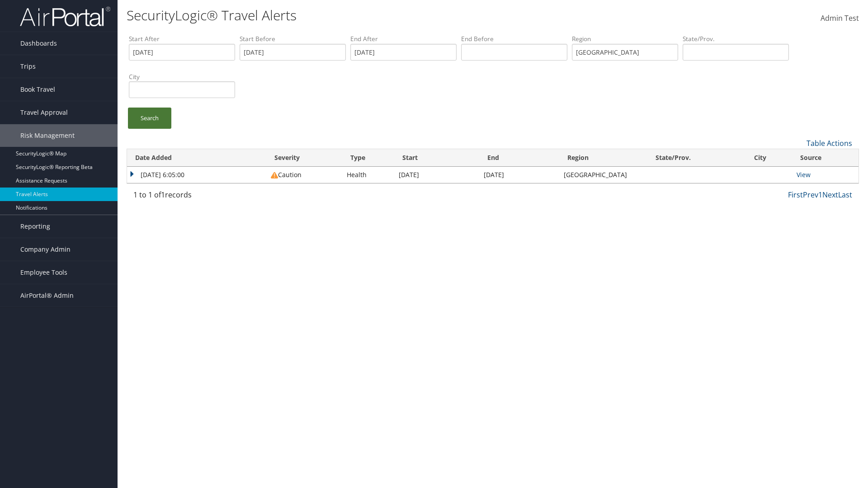  Describe the element at coordinates (514, 39) in the screenshot. I see `label: End Before` at that location.